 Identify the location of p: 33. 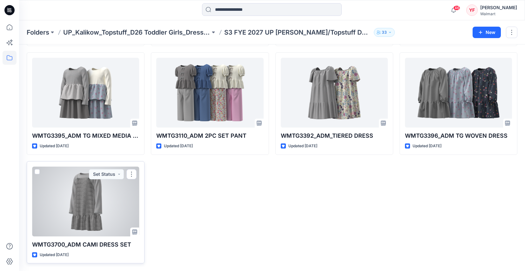
(384, 32).